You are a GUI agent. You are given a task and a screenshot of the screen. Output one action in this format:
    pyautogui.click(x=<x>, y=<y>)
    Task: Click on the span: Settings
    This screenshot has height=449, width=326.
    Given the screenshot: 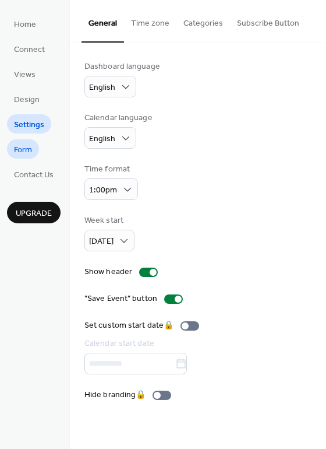 What is the action you would take?
    pyautogui.click(x=29, y=125)
    